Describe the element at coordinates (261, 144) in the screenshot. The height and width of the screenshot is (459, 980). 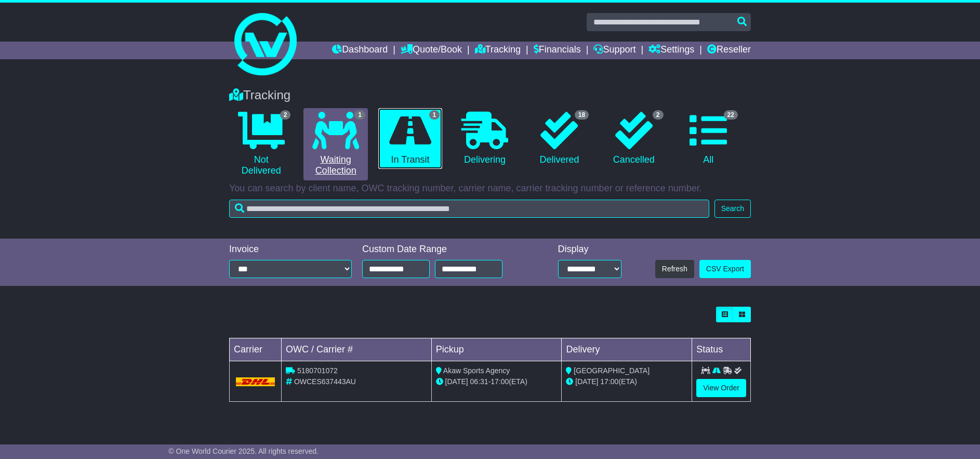
I see `a: 2 Not Delivered` at that location.